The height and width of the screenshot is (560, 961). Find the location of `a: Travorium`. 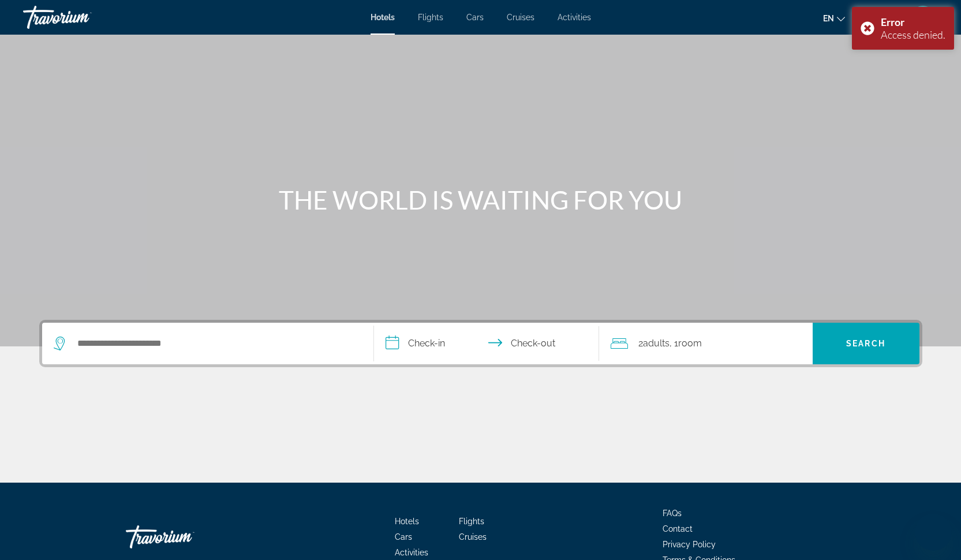

a: Travorium is located at coordinates (81, 17).